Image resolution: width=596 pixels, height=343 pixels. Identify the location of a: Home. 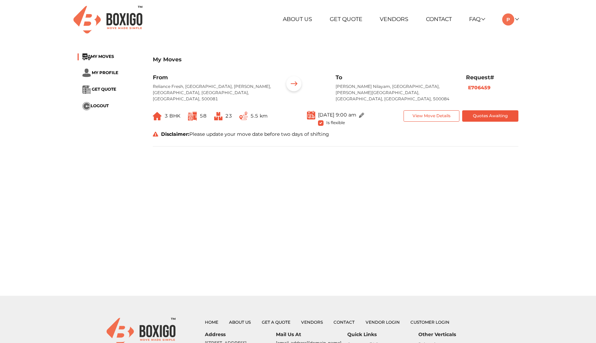
(211, 322).